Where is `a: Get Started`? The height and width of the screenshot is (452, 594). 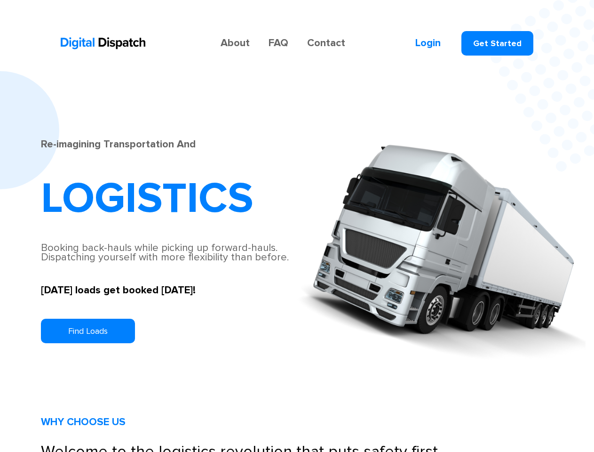
a: Get Started is located at coordinates (497, 43).